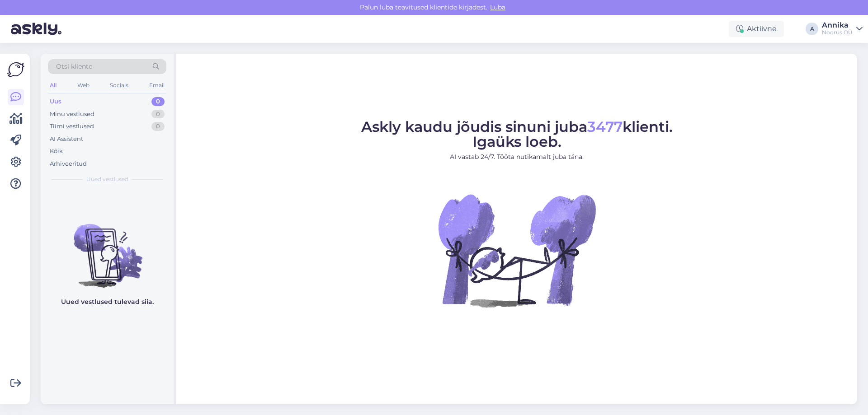 Image resolution: width=868 pixels, height=415 pixels. Describe the element at coordinates (605, 126) in the screenshot. I see `span: 3477` at that location.